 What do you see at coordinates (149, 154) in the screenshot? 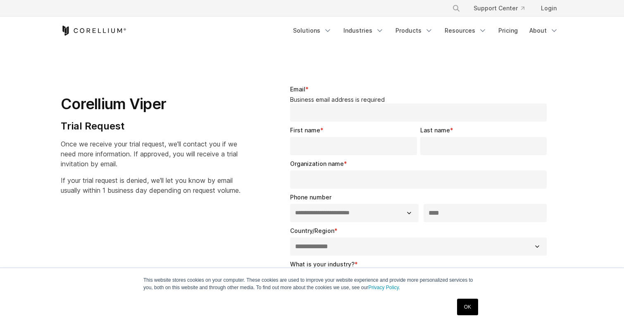
I see `span: Once we receive your trial request, we'll contact you if we need more information. If approved, y...` at bounding box center [149, 154].